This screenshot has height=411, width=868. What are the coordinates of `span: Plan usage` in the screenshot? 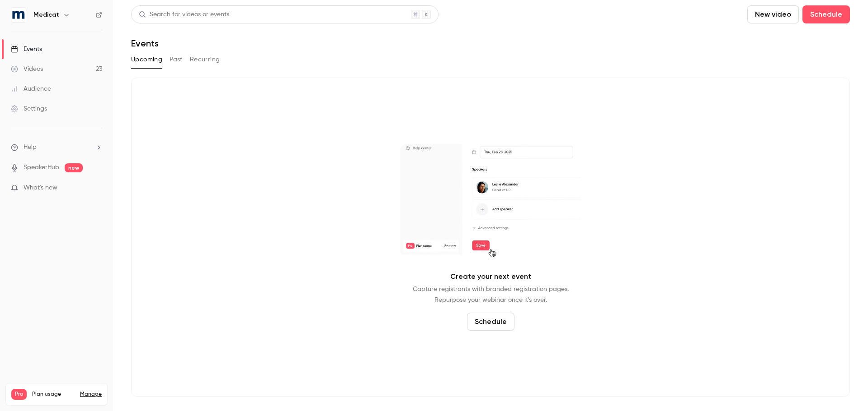 It's located at (53, 395).